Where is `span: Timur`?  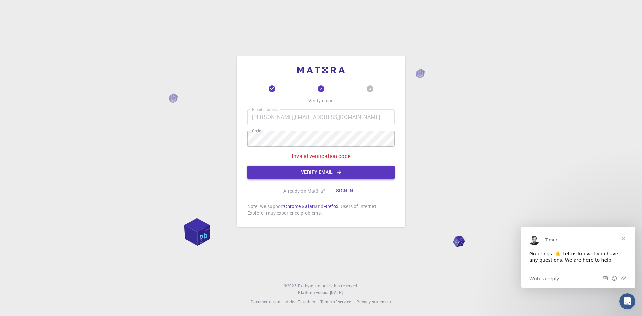 span: Timur is located at coordinates (30, 13).